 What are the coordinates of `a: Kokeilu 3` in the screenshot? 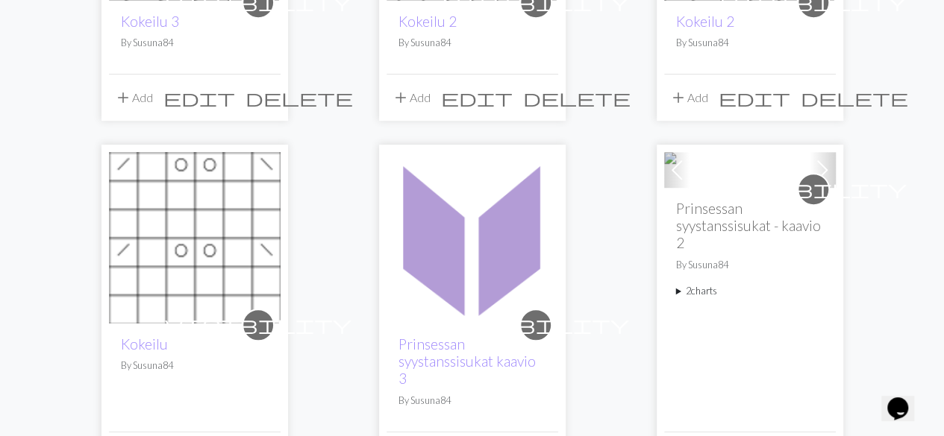 It's located at (150, 21).